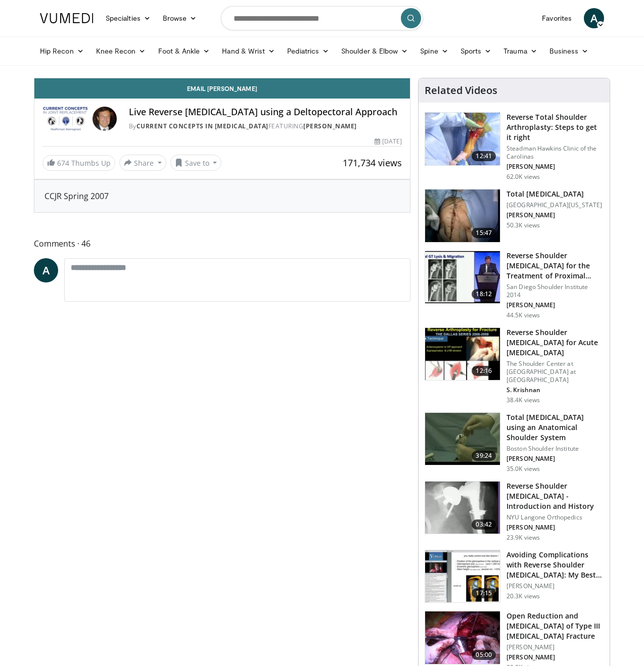 This screenshot has height=666, width=644. Describe the element at coordinates (61, 51) in the screenshot. I see `a: Hip Recon` at that location.